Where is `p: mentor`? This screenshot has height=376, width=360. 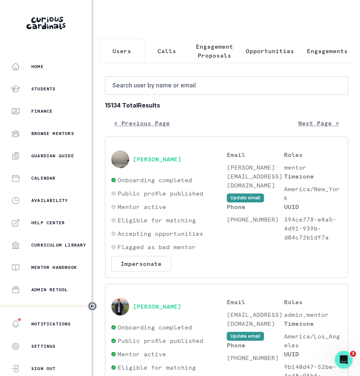 p: mentor is located at coordinates (313, 168).